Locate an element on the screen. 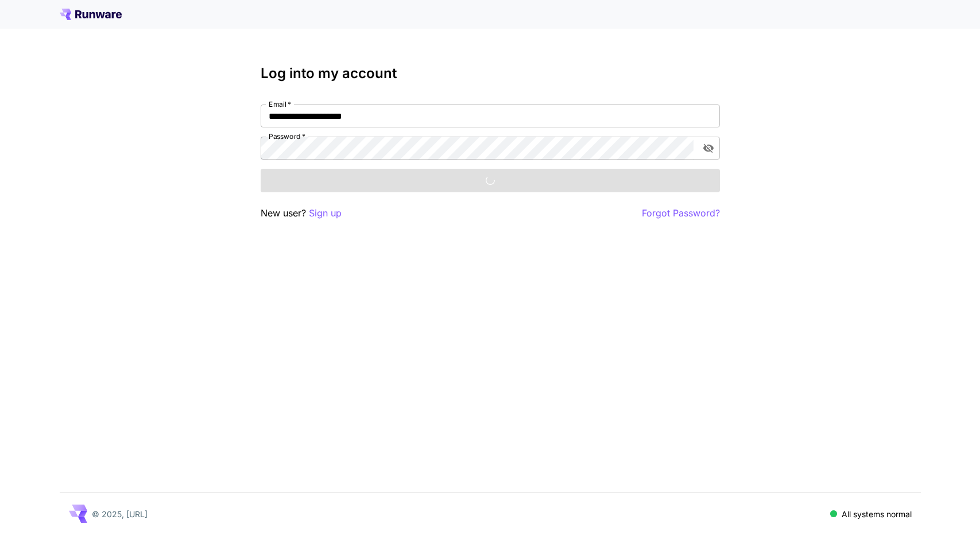 This screenshot has height=535, width=980. p: Forgot Password? is located at coordinates (681, 213).